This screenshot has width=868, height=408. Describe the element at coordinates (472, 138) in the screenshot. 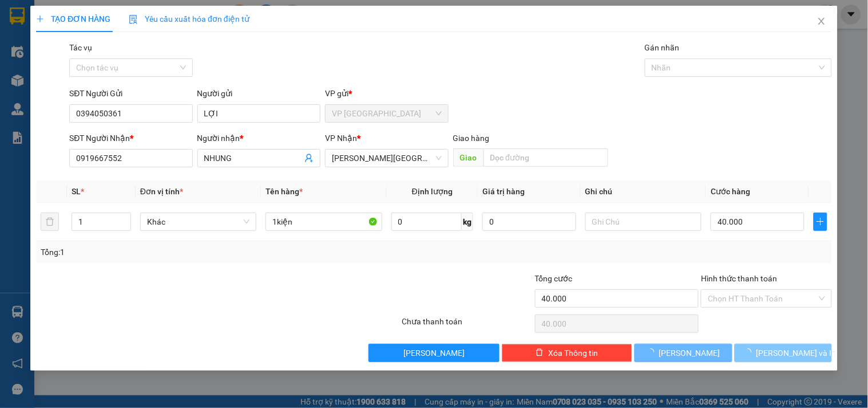

I see `span: Giao hàng` at that location.